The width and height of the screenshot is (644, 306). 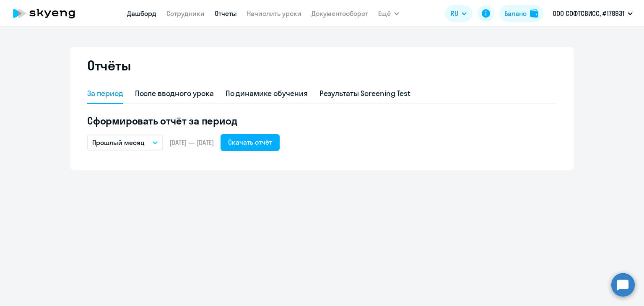 What do you see at coordinates (105, 93) in the screenshot?
I see `div: За период` at bounding box center [105, 93].